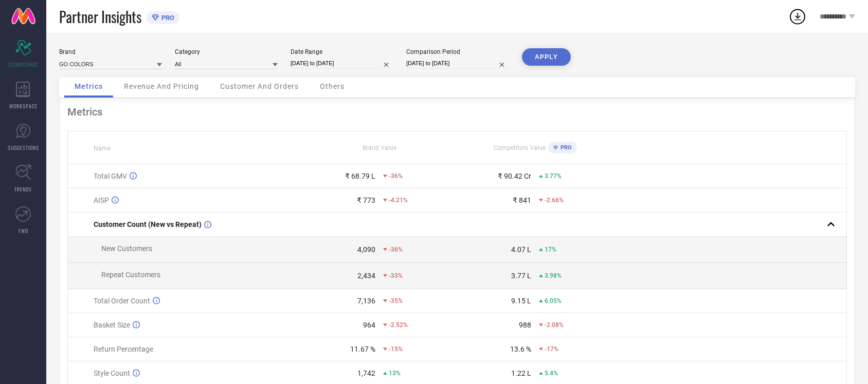  What do you see at coordinates (458, 52) in the screenshot?
I see `div: Comparison Period` at bounding box center [458, 52].